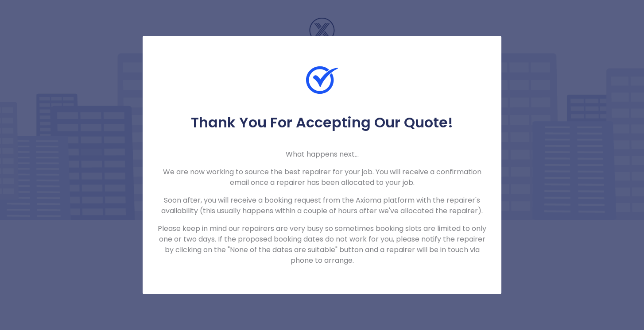 The width and height of the screenshot is (644, 330). Describe the element at coordinates (322, 80) in the screenshot. I see `img: Check` at that location.